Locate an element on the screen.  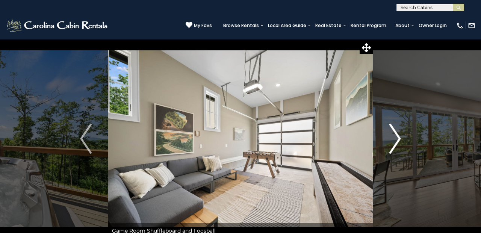
a: Real Estate is located at coordinates (328, 26).